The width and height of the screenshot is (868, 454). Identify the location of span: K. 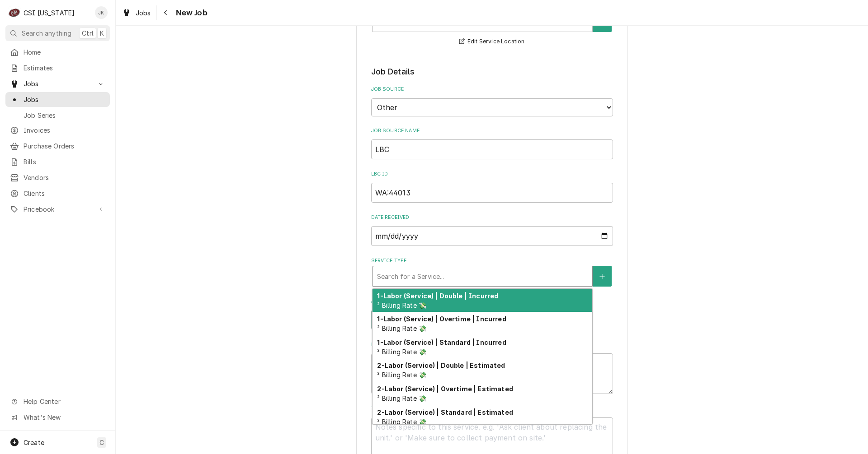
(102, 33).